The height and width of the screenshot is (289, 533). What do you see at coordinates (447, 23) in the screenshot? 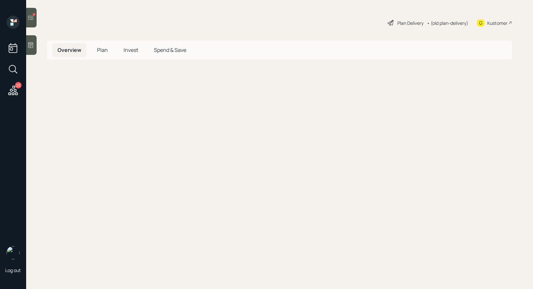
I see `div: • (old plan-delivery)` at bounding box center [447, 23].